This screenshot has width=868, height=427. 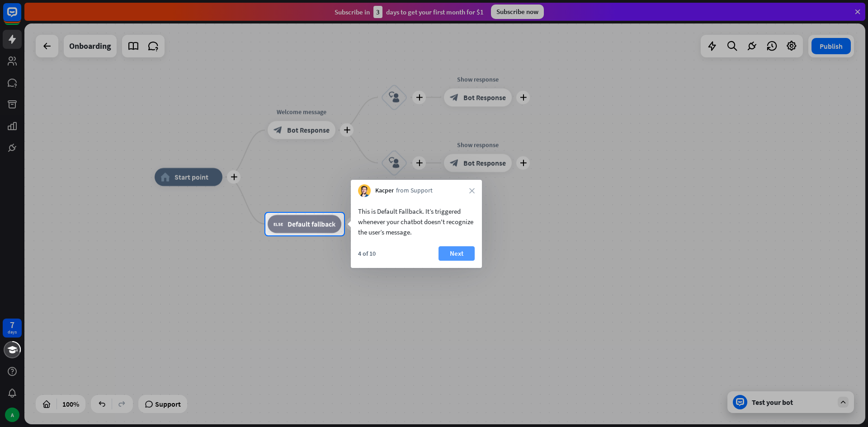 I want to click on div: This is Default Fallback. It’s triggered whenever your chatbot doesn't recognize the user’s message., so click(x=416, y=221).